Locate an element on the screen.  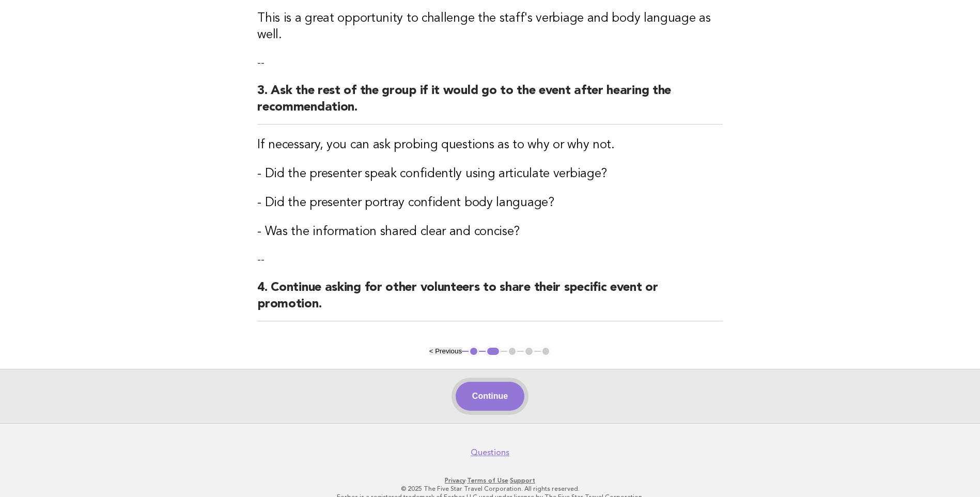
button: < Previous is located at coordinates (445, 350).